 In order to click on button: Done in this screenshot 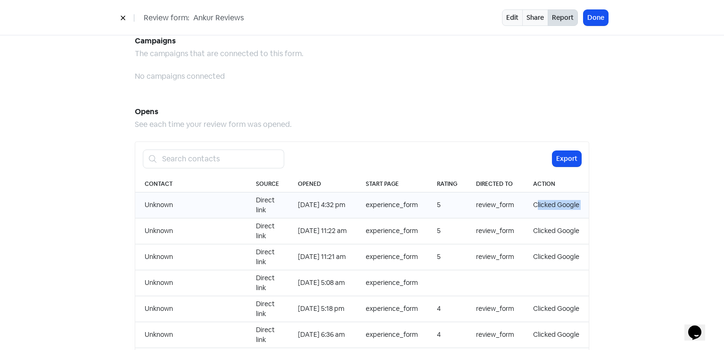, I will do `click(596, 17)`.